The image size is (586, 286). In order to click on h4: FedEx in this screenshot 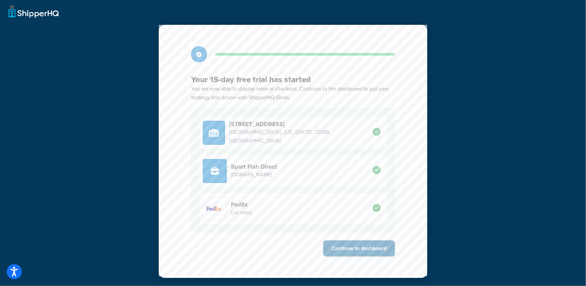, I will do `click(241, 205)`.